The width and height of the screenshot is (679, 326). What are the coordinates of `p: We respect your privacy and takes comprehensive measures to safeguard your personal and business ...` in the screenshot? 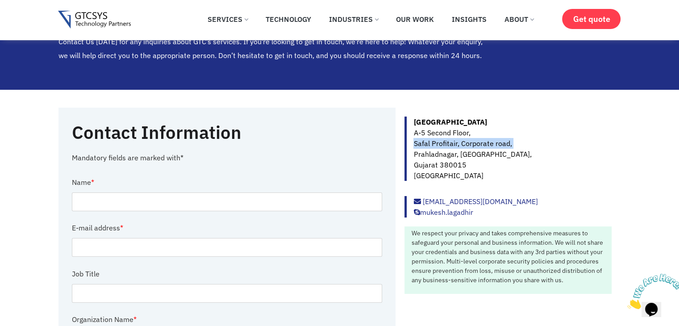 It's located at (511, 257).